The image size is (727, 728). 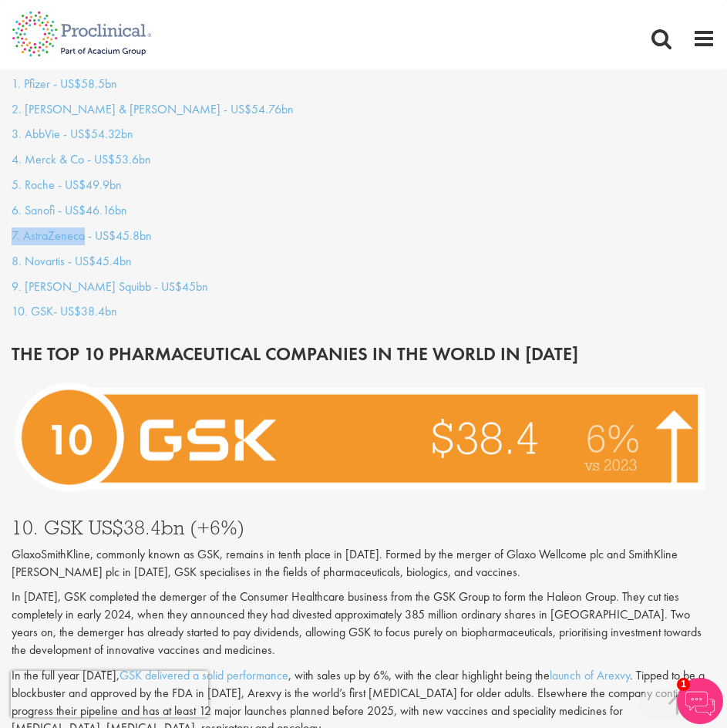 What do you see at coordinates (700, 701) in the screenshot?
I see `img: Chatbot` at bounding box center [700, 701].